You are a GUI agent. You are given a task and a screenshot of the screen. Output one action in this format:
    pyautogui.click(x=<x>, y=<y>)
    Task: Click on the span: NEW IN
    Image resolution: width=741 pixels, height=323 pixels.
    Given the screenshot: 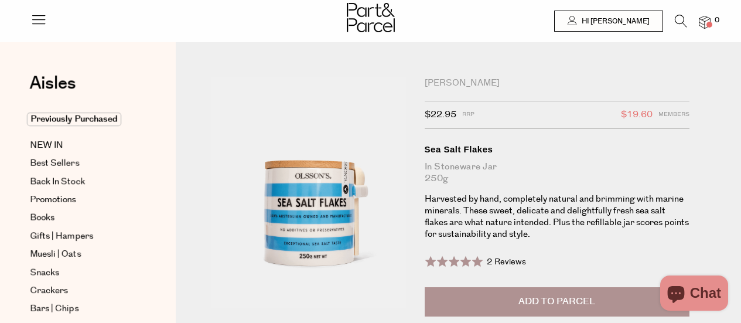 What is the action you would take?
    pyautogui.click(x=46, y=145)
    